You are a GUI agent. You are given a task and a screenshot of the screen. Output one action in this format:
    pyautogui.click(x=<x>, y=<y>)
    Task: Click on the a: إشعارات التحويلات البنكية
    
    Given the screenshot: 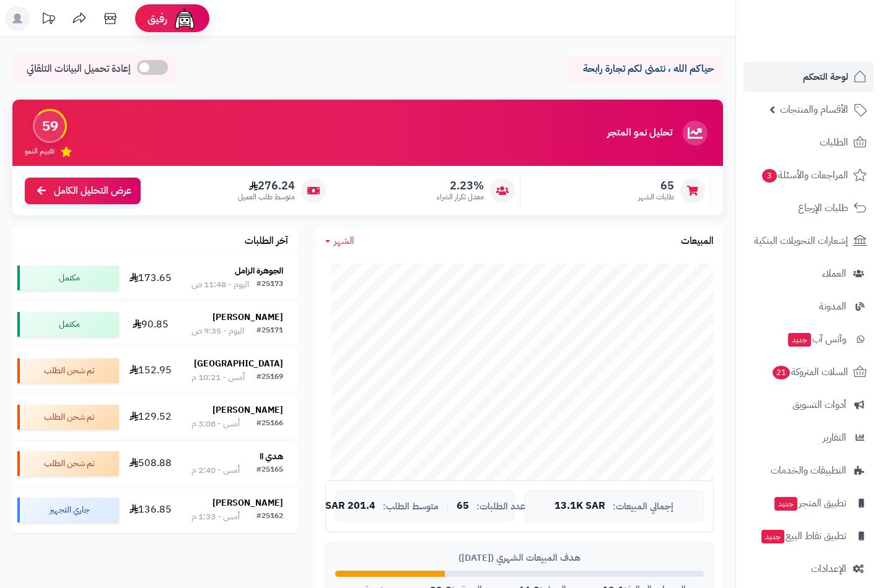 What is the action you would take?
    pyautogui.click(x=808, y=241)
    